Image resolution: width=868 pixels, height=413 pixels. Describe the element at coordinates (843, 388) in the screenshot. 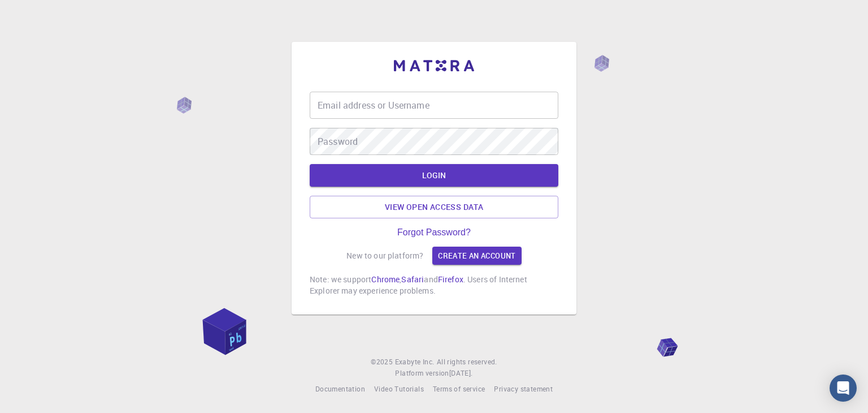

I see `div: Open Intercom Messenger` at that location.